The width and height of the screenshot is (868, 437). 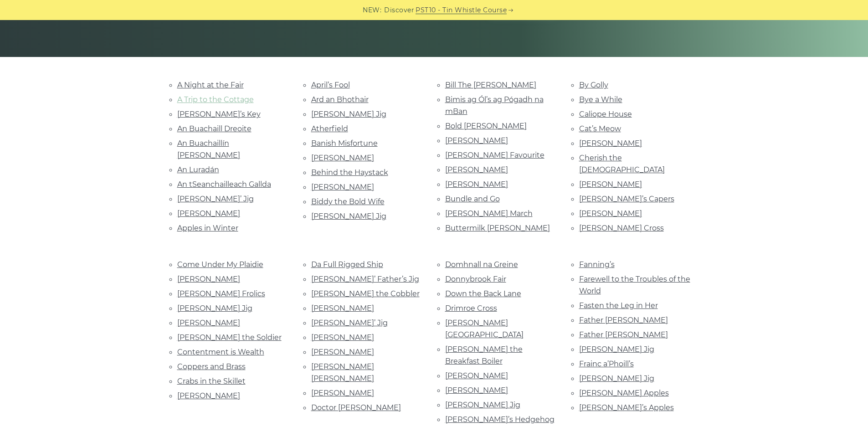 What do you see at coordinates (600, 99) in the screenshot?
I see `a: Bye a While` at bounding box center [600, 99].